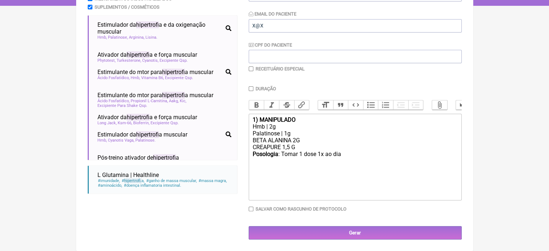 The height and width of the screenshot is (251, 549). I want to click on button: Undo, so click(464, 105).